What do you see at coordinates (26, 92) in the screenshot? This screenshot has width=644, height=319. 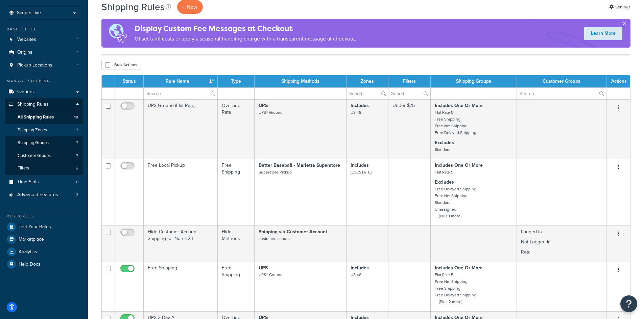 I see `span: Carriers` at bounding box center [26, 92].